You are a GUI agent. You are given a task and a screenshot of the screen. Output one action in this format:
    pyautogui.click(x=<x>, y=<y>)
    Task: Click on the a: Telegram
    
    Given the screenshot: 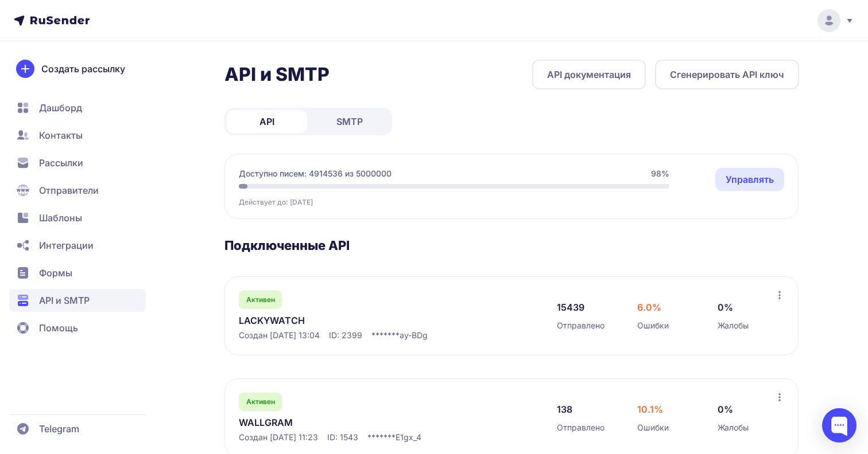 What is the action you would take?
    pyautogui.click(x=77, y=429)
    